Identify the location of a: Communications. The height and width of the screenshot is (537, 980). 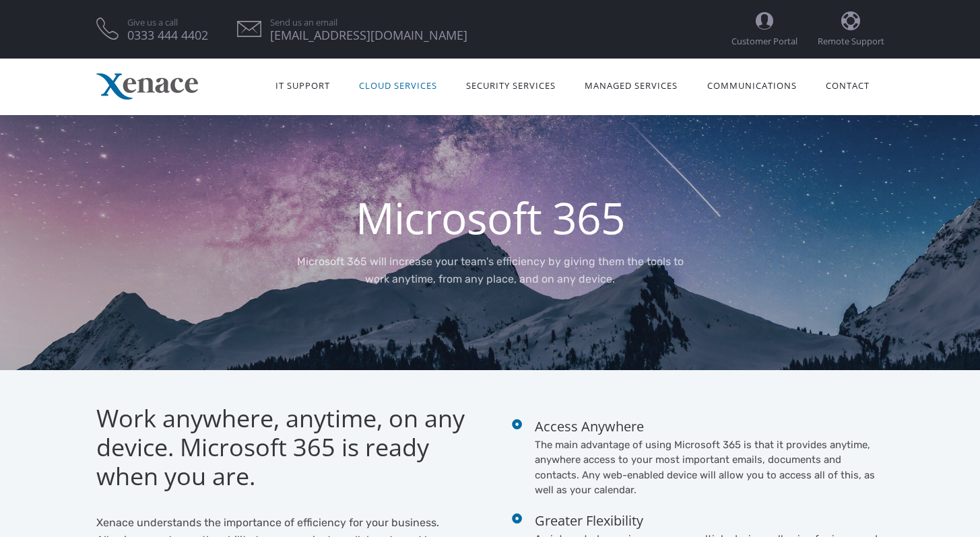
(751, 84).